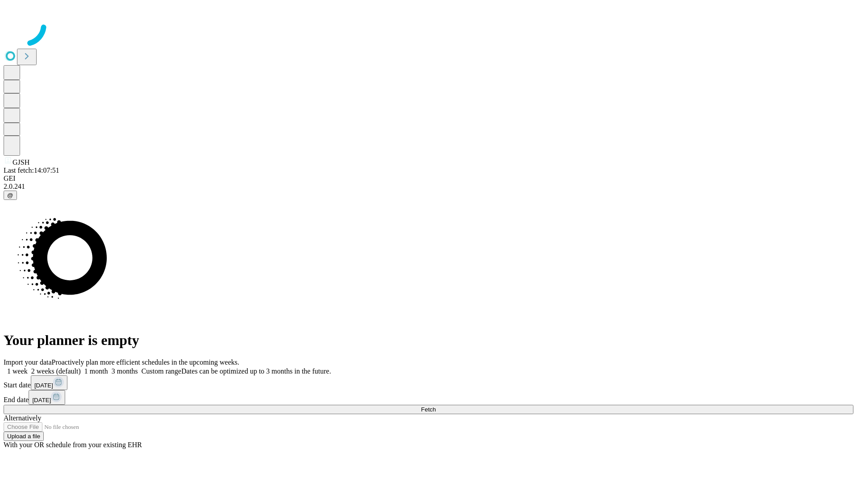 This screenshot has height=482, width=857. I want to click on div: Start date, so click(428, 382).